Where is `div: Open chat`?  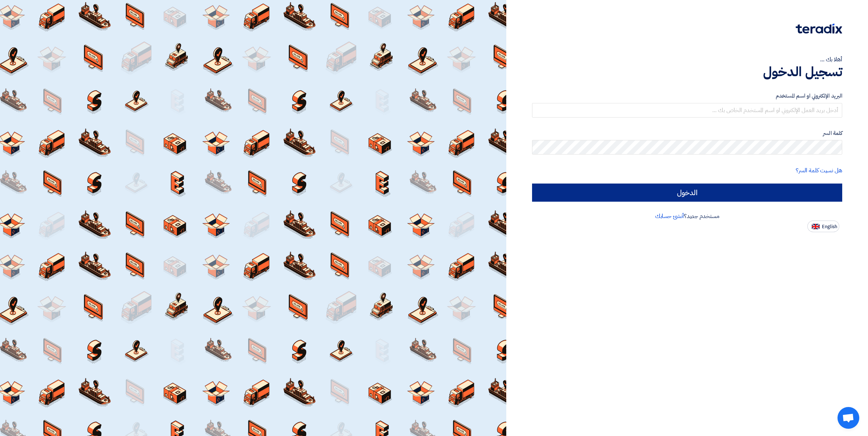 div: Open chat is located at coordinates (849, 418).